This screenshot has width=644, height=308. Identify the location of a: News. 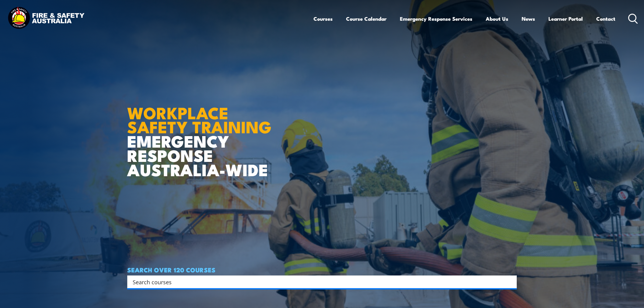
(528, 18).